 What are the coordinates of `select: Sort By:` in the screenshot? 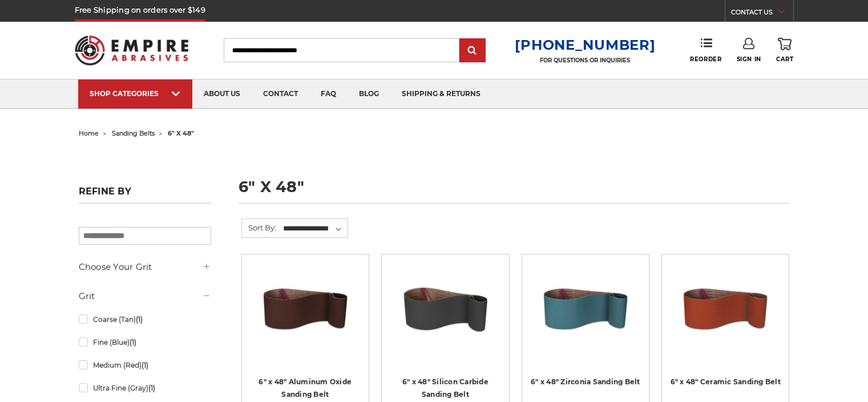 It's located at (314, 228).